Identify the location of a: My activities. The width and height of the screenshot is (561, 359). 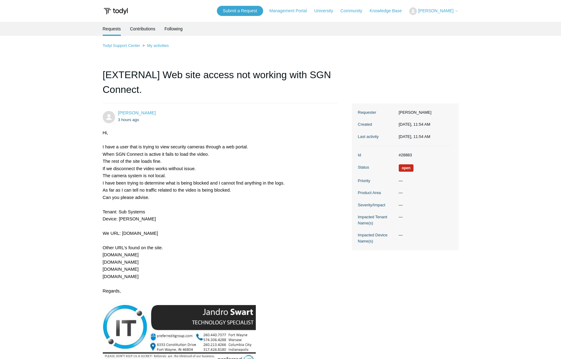
(158, 45).